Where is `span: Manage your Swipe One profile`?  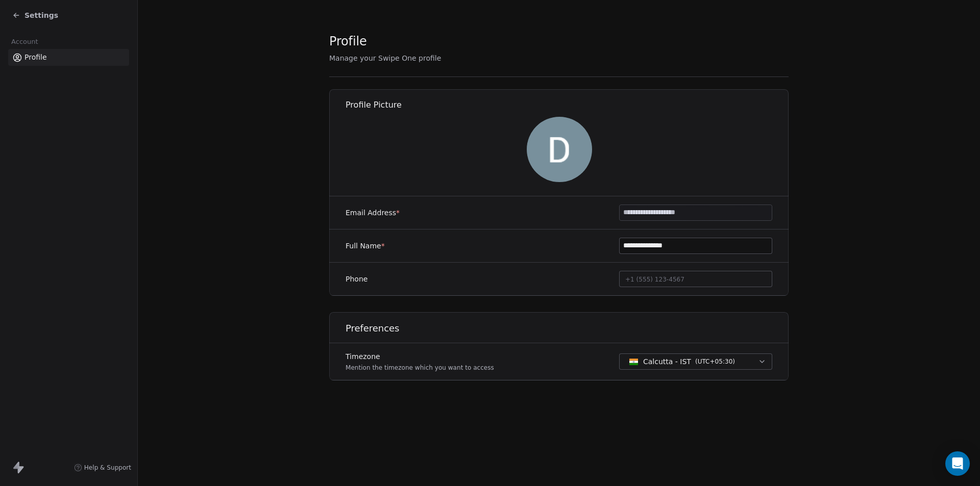 span: Manage your Swipe One profile is located at coordinates (385, 58).